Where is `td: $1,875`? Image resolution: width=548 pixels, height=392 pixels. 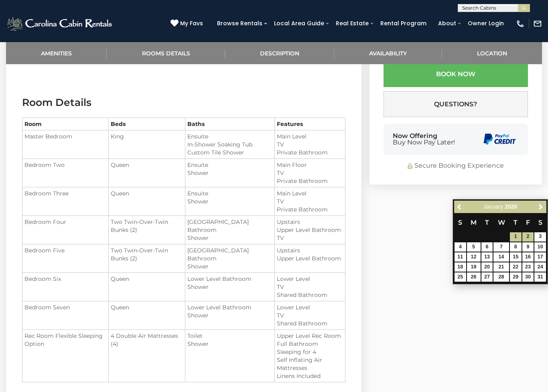 td: $1,875 is located at coordinates (460, 267).